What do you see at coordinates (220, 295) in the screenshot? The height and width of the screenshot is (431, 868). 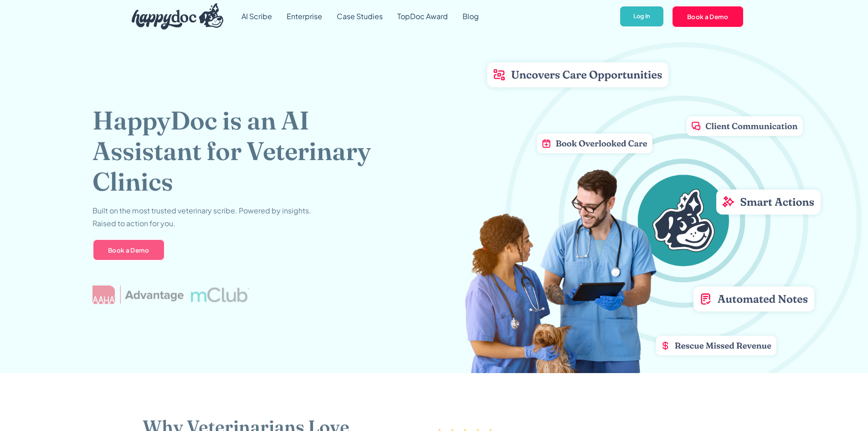 I see `img: mclub logo` at bounding box center [220, 295].